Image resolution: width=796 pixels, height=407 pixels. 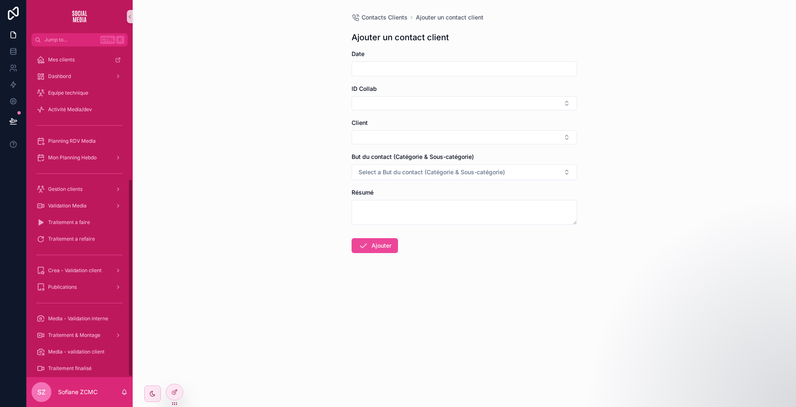 What do you see at coordinates (80, 239) in the screenshot?
I see `a: Traitement a refaire` at bounding box center [80, 239].